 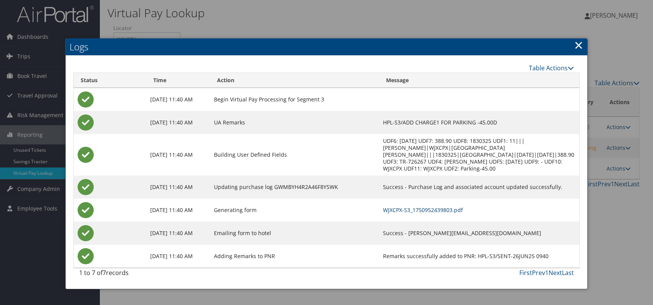 I want to click on a: Last, so click(x=568, y=273).